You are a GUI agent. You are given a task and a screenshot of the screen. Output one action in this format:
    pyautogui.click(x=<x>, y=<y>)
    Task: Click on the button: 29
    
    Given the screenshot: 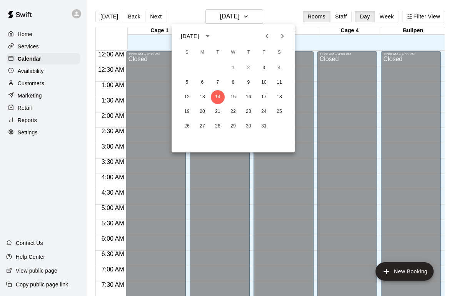 What is the action you would take?
    pyautogui.click(x=233, y=127)
    